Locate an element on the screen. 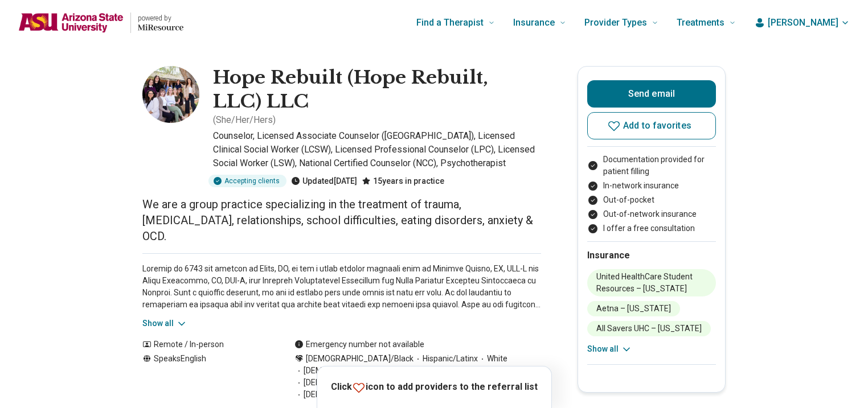 The height and width of the screenshot is (408, 868). li: In-network insurance is located at coordinates (651, 185).